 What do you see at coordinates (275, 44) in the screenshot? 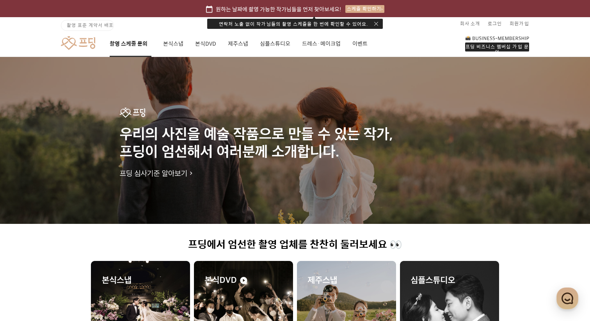
I see `a: 심플스튜디오` at bounding box center [275, 44].